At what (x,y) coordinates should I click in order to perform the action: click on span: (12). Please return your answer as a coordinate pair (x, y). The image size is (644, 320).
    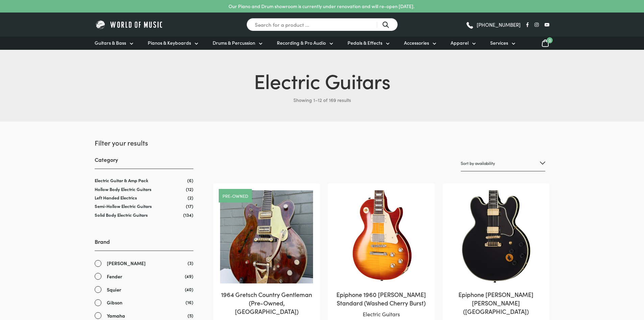
    Looking at the image, I should click on (190, 189).